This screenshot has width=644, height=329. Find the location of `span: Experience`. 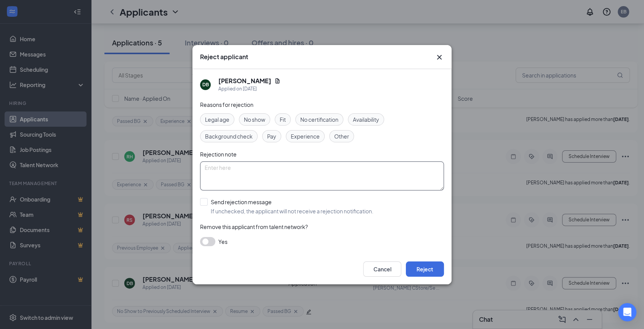

span: Experience is located at coordinates (306, 136).